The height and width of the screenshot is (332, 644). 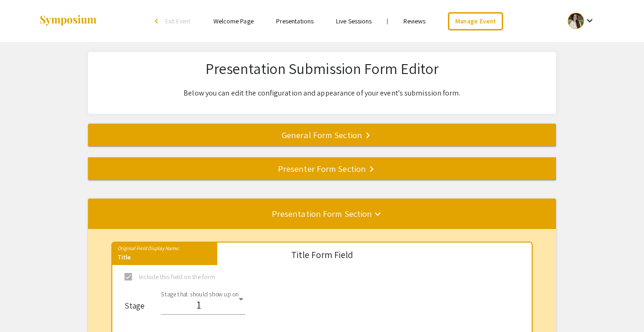 I want to click on button: Expand account dropdown, so click(x=581, y=20).